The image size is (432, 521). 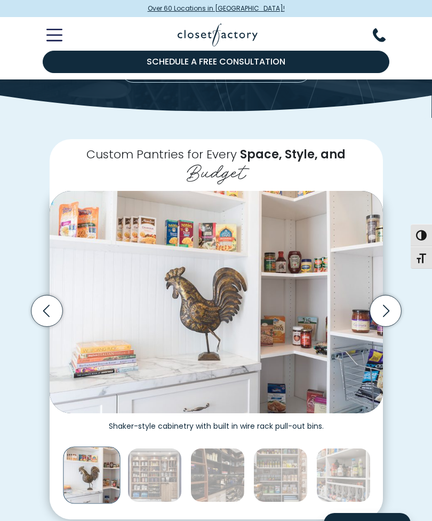 What do you see at coordinates (48, 35) in the screenshot?
I see `button: Toggle Mobile Menu` at bounding box center [48, 35].